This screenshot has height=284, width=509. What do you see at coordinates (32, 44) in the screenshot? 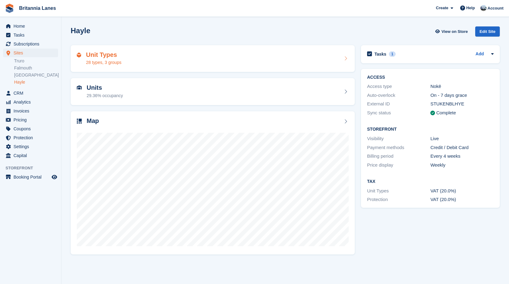
I see `span: Subscriptions` at bounding box center [32, 44].